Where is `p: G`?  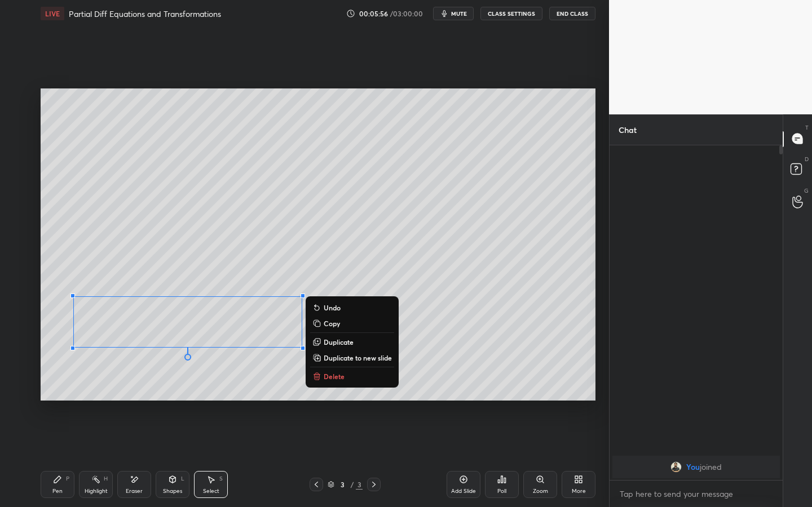 p: G is located at coordinates (806, 190).